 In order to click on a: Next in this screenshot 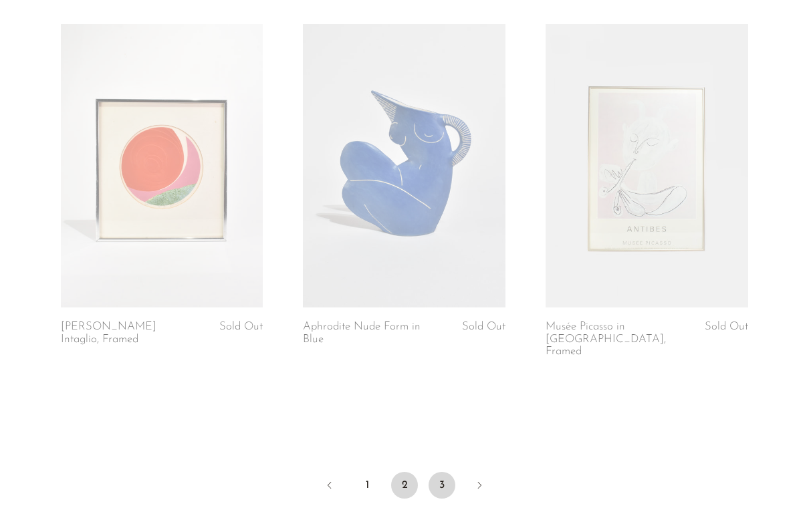, I will do `click(479, 486)`.